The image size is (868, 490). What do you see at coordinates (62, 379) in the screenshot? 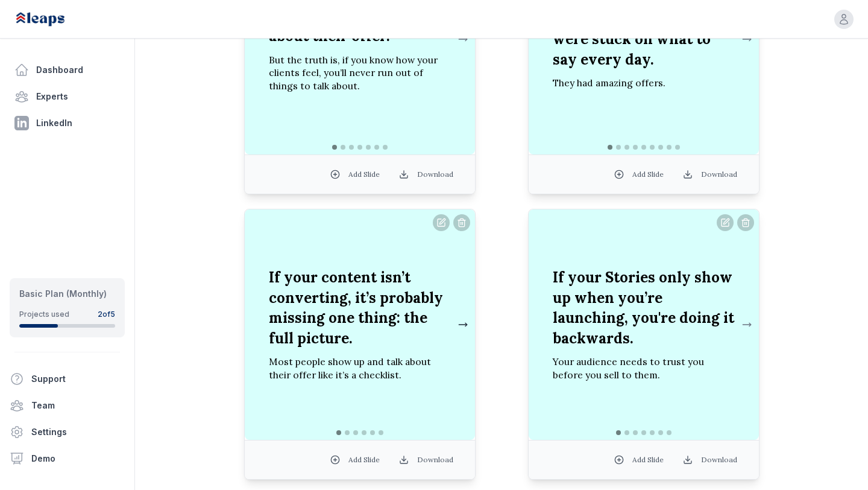
I see `button: Support` at bounding box center [62, 379].